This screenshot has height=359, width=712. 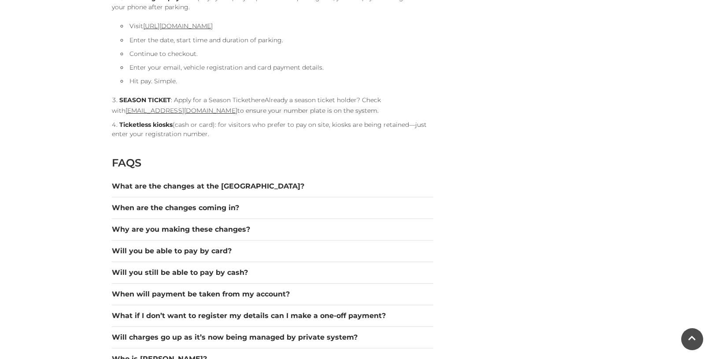 I want to click on li: Visit, so click(x=277, y=26).